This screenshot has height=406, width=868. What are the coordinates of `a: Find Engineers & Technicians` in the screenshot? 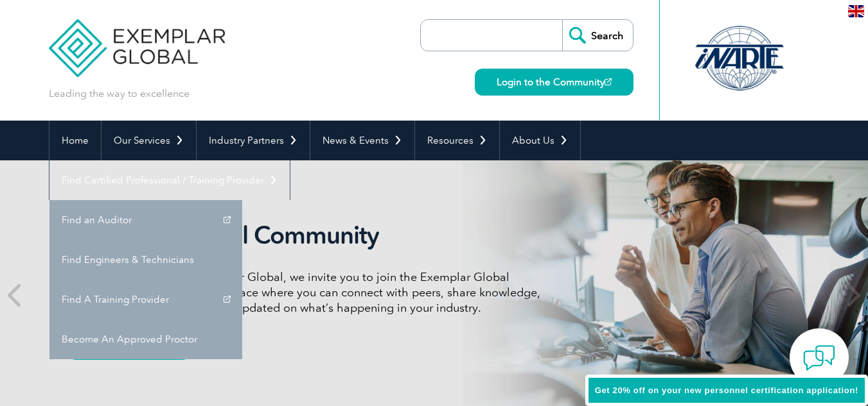 It's located at (146, 260).